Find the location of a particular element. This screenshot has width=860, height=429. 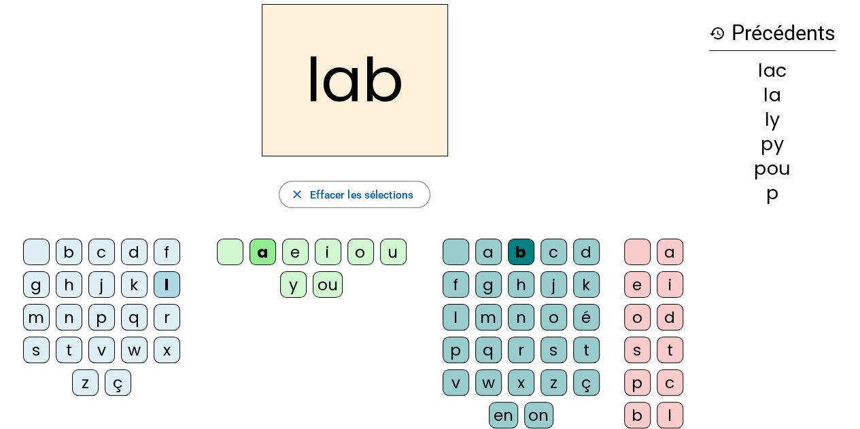

mat-icon: history is located at coordinates (717, 33).